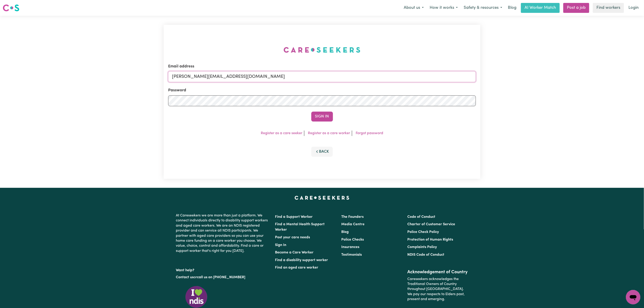 The width and height of the screenshot is (644, 308). I want to click on a: Careseekers logo, so click(11, 8).